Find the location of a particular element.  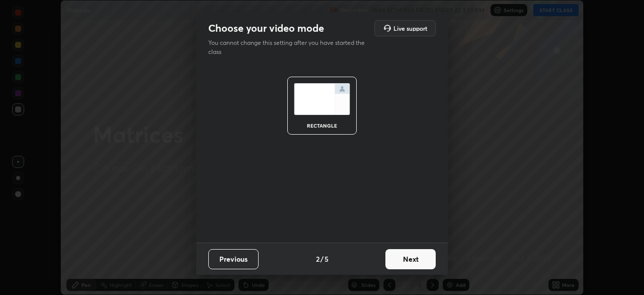

button: Next is located at coordinates (411, 259).